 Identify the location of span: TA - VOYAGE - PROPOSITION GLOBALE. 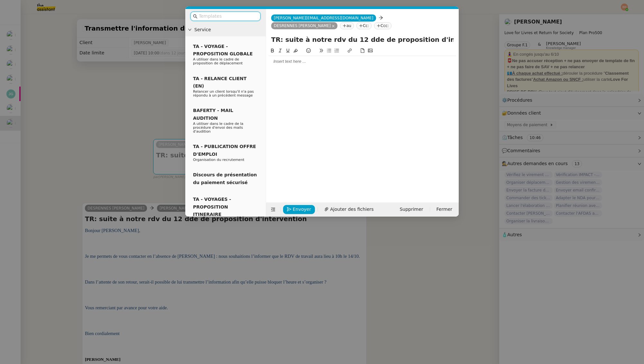
(223, 50).